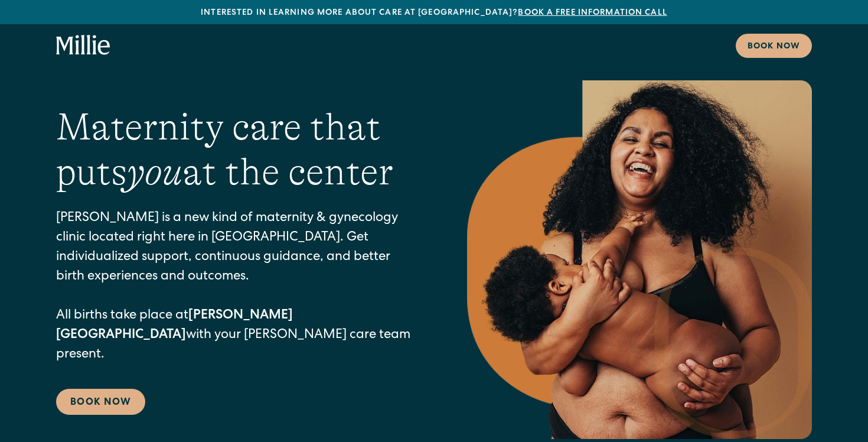 The height and width of the screenshot is (442, 868). I want to click on a: home, so click(83, 45).